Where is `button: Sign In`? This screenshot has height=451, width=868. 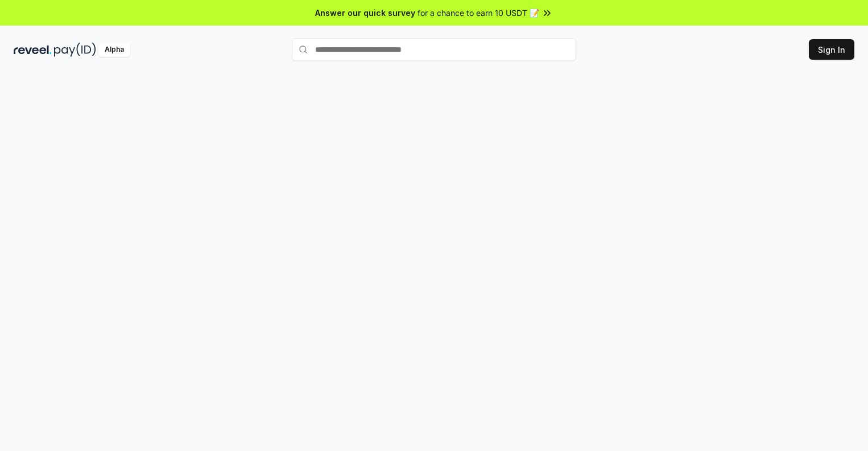
button: Sign In is located at coordinates (832, 49).